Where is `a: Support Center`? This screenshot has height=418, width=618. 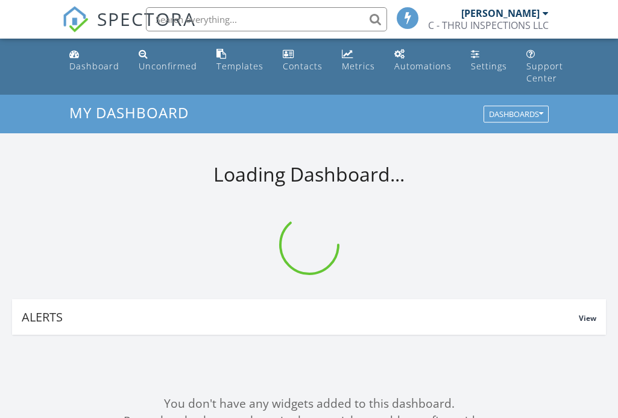 a: Support Center is located at coordinates (545, 66).